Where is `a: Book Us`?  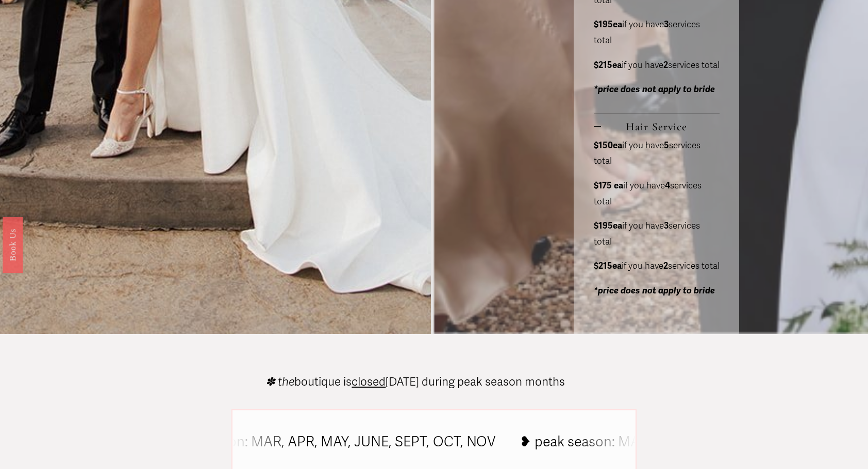 a: Book Us is located at coordinates (13, 244).